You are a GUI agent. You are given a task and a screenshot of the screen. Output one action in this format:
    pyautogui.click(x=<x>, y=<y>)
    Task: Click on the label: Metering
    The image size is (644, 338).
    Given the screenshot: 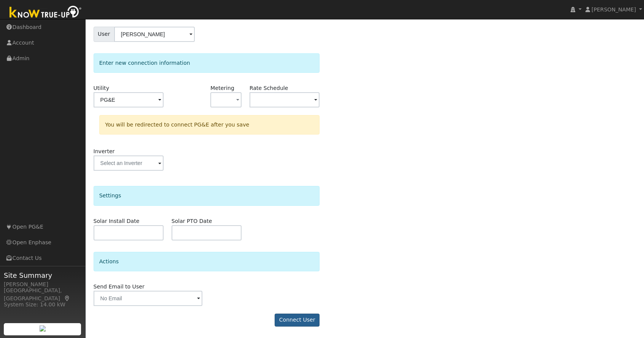 What is the action you would take?
    pyautogui.click(x=222, y=88)
    